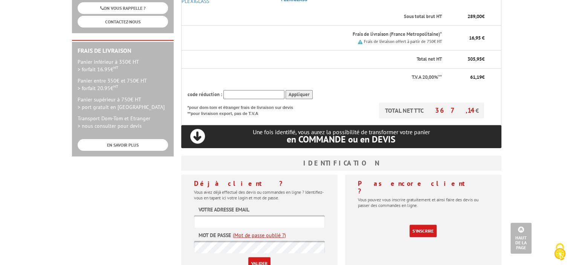 The image size is (573, 265). What do you see at coordinates (123, 122) in the screenshot?
I see `p: Transport Dom-Tom et Etranger` at bounding box center [123, 122].